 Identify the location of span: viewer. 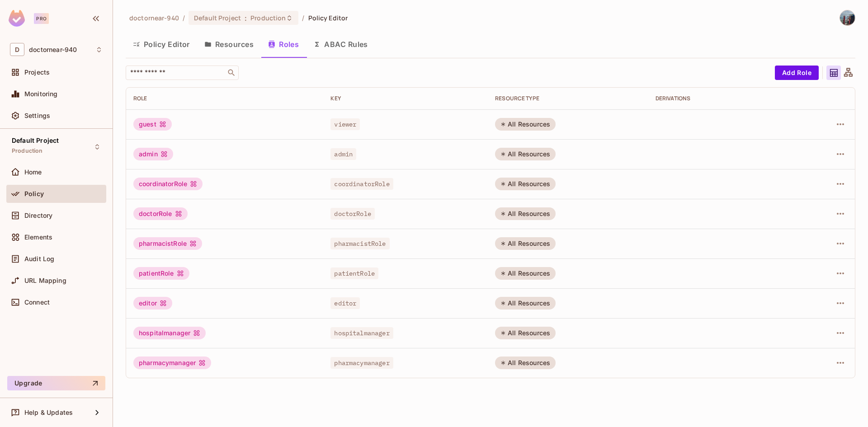
(345, 125).